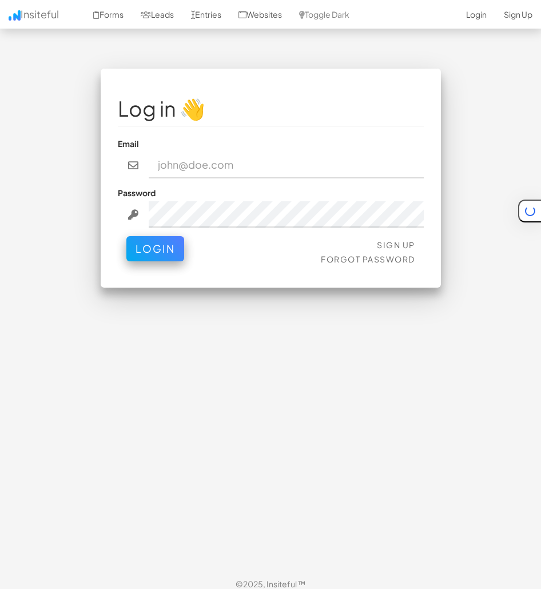 This screenshot has width=541, height=589. I want to click on h1: Log in 👋, so click(270, 109).